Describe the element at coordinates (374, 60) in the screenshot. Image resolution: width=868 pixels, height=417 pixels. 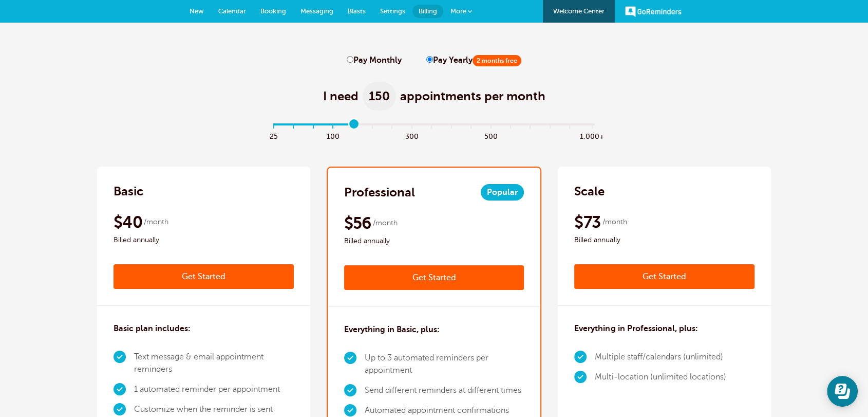
I see `label: Pay Monthly` at that location.